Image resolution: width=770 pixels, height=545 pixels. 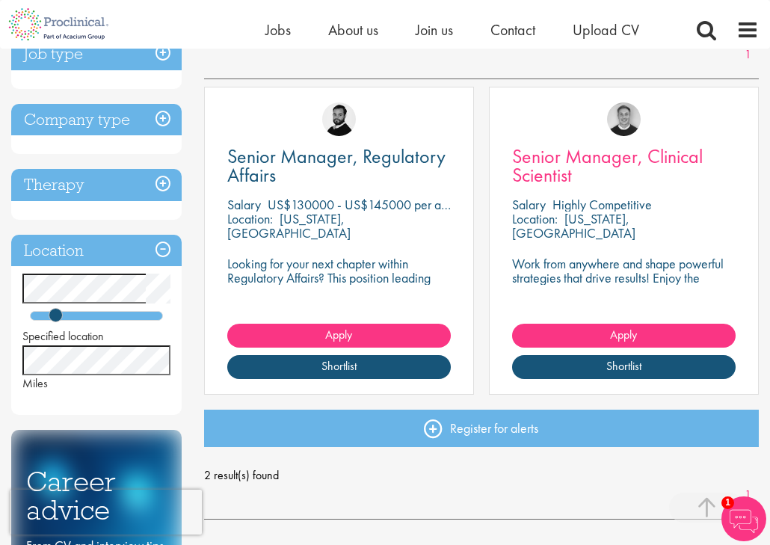 I want to click on span: Join us, so click(x=434, y=30).